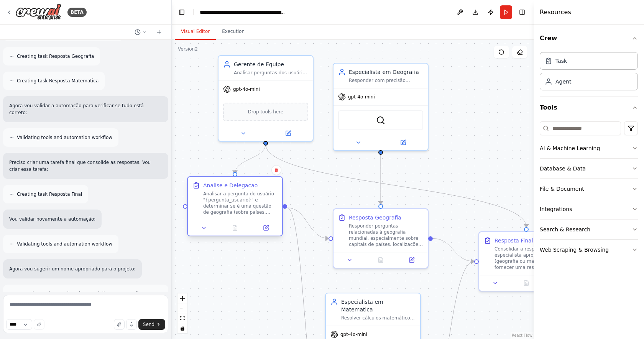 The width and height of the screenshot is (644, 339). What do you see at coordinates (233, 32) in the screenshot?
I see `button: Execution` at bounding box center [233, 32].